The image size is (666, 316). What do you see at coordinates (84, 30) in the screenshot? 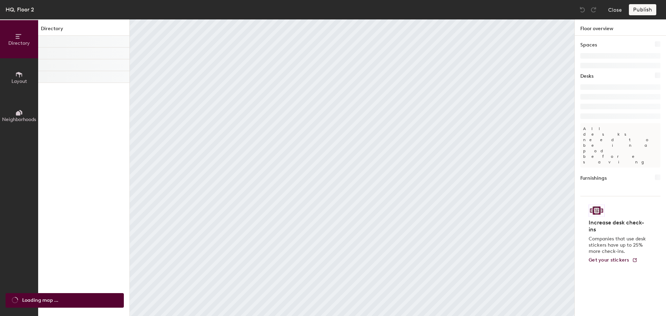
I see `h1: Directory` at bounding box center [84, 30].